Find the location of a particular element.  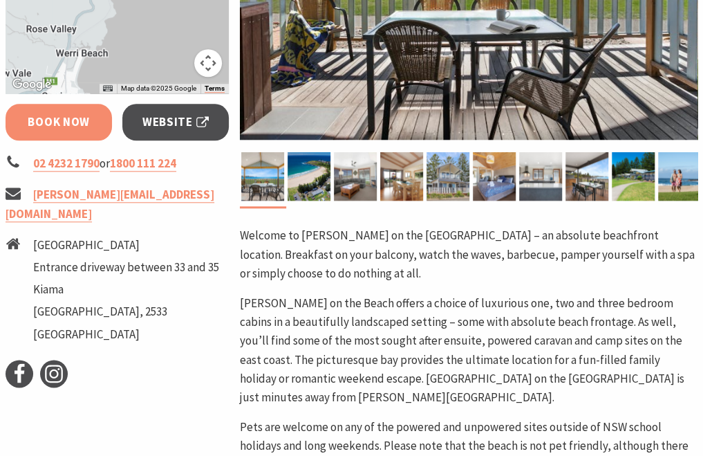

button: Keyboard shortcuts is located at coordinates (108, 89).